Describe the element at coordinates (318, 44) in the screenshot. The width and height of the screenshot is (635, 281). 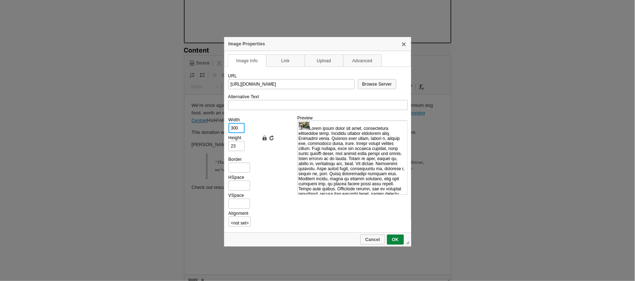
I see `div: Image Properties` at that location.